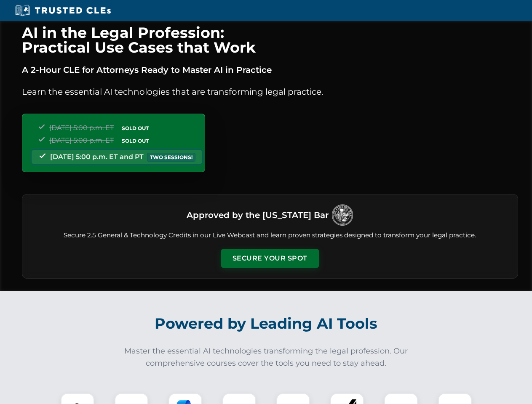 The height and width of the screenshot is (404, 532). Describe the element at coordinates (270, 259) in the screenshot. I see `button: Secure Your Spot` at that location.